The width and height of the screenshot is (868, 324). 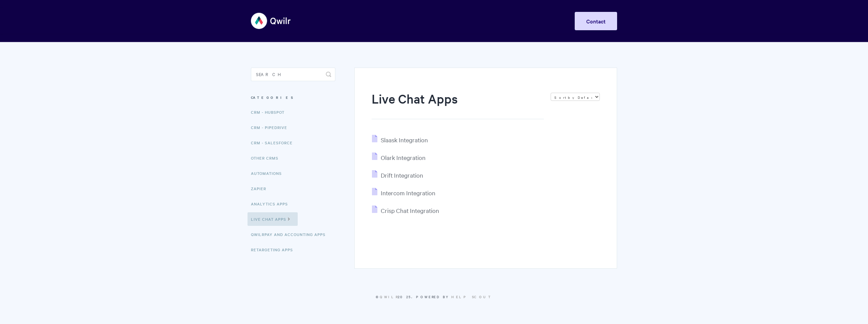 I want to click on a: Other CRMs, so click(x=267, y=158).